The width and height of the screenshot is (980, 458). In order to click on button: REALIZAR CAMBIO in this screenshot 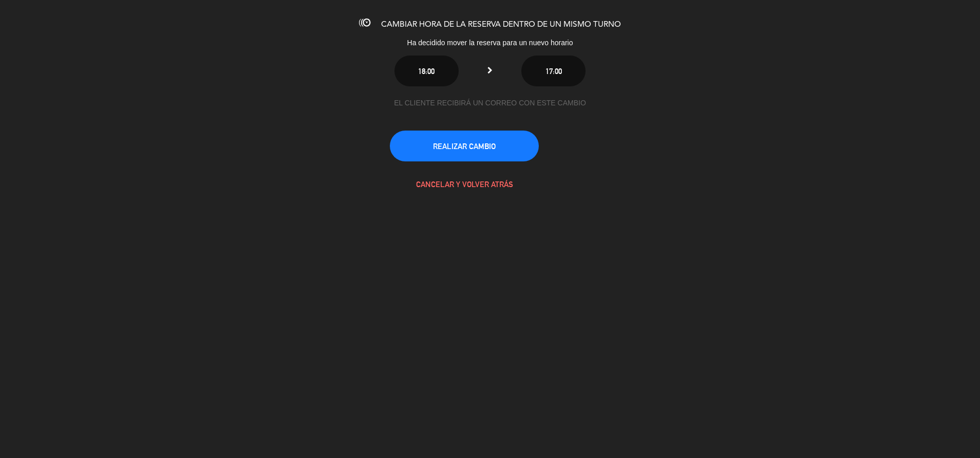, I will do `click(464, 146)`.